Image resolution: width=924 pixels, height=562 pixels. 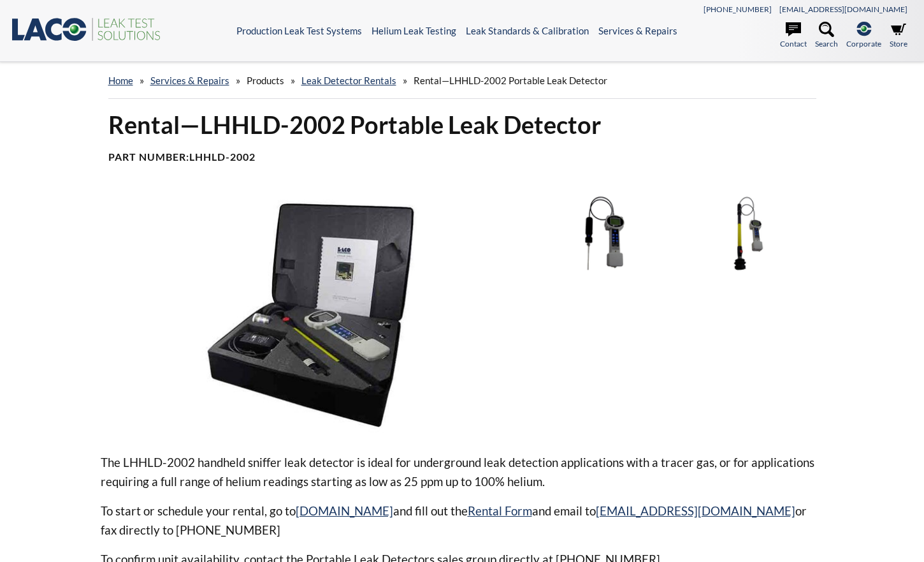 What do you see at coordinates (793, 36) in the screenshot?
I see `a: Contact` at bounding box center [793, 36].